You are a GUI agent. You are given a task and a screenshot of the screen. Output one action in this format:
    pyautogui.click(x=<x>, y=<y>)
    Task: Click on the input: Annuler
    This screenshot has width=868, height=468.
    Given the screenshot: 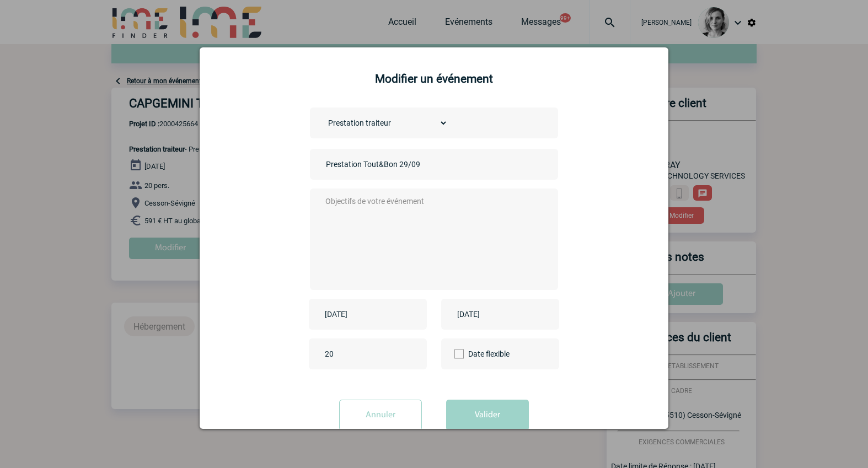 What is the action you would take?
    pyautogui.click(x=380, y=415)
    